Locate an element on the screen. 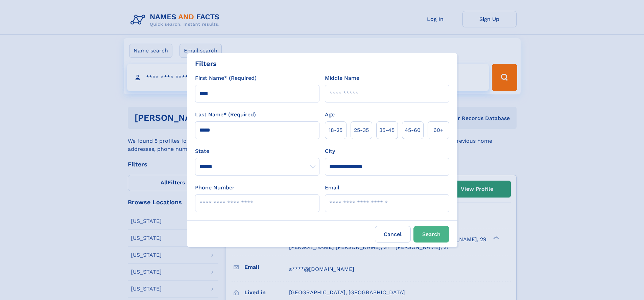 This screenshot has height=300, width=644. div: Filters is located at coordinates (205, 64).